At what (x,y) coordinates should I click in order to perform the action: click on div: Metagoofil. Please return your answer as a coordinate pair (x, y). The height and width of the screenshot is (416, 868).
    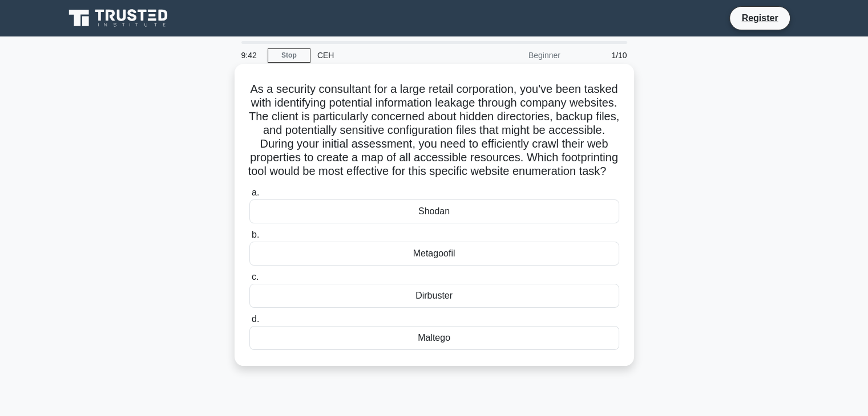
    Looking at the image, I should click on (435, 254).